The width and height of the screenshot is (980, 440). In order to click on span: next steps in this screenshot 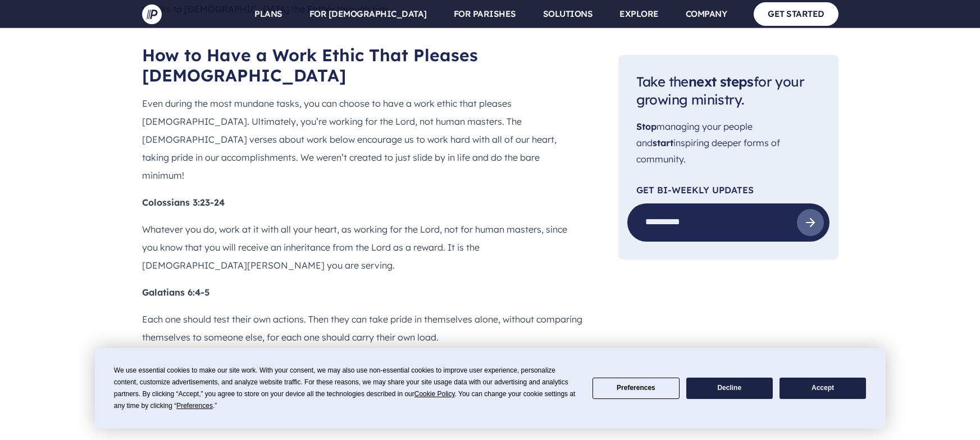, I will do `click(721, 82)`.